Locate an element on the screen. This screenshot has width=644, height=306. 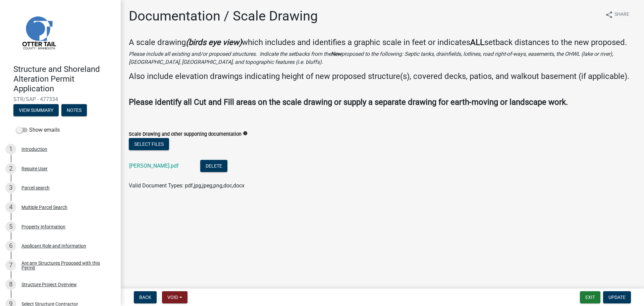
span: Void is located at coordinates (172, 297).